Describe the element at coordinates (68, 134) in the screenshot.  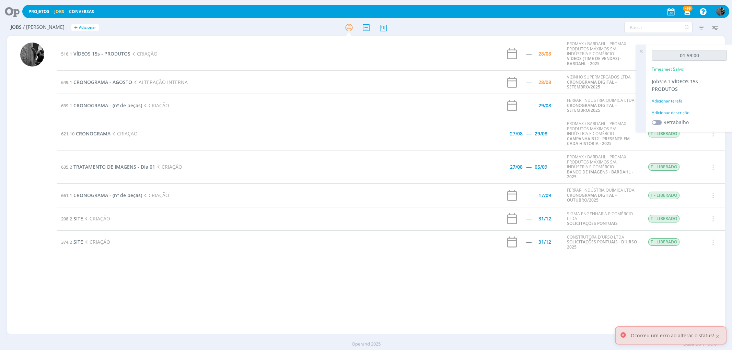
I see `span: 621.10` at that location.